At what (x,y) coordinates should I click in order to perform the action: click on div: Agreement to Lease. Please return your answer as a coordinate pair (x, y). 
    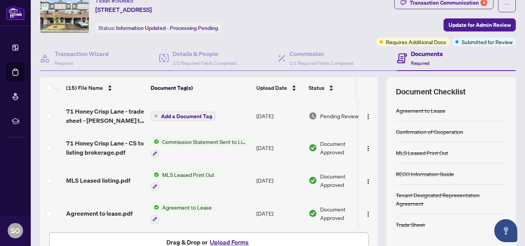
    Looking at the image, I should click on (420, 111).